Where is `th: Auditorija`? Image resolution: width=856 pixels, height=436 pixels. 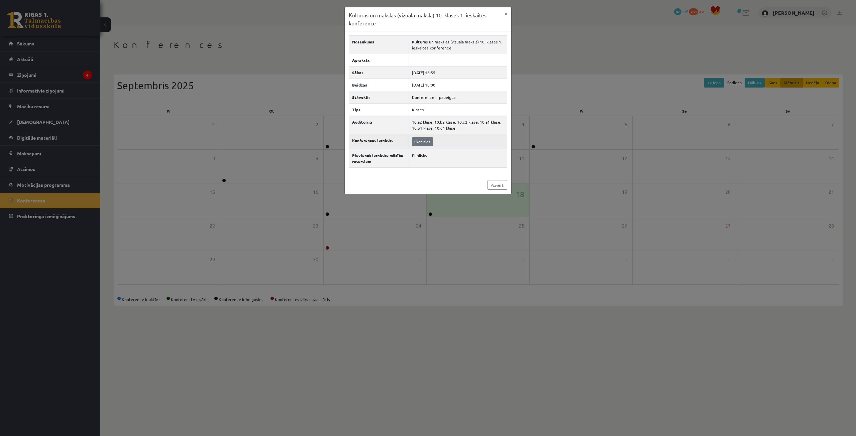
th: Auditorija is located at coordinates (379, 125).